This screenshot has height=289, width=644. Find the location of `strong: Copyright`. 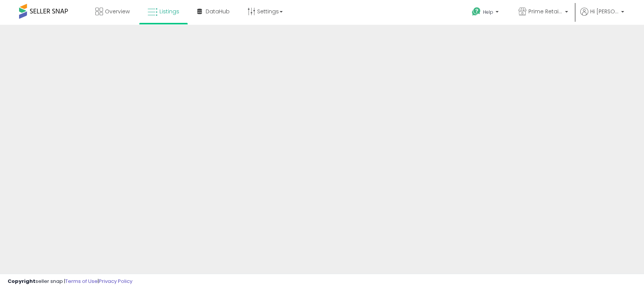

strong: Copyright is located at coordinates (21, 281).